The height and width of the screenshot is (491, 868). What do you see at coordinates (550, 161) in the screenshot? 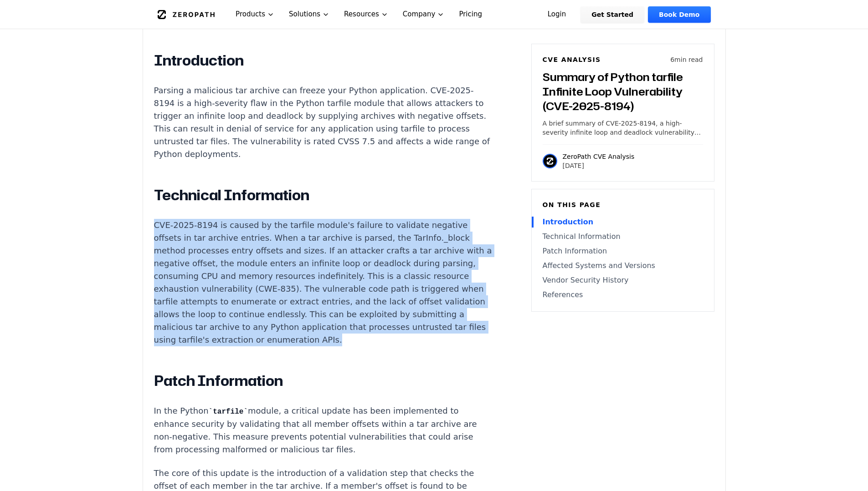
I see `img: ZeroPath CVE Analysis` at bounding box center [550, 161].